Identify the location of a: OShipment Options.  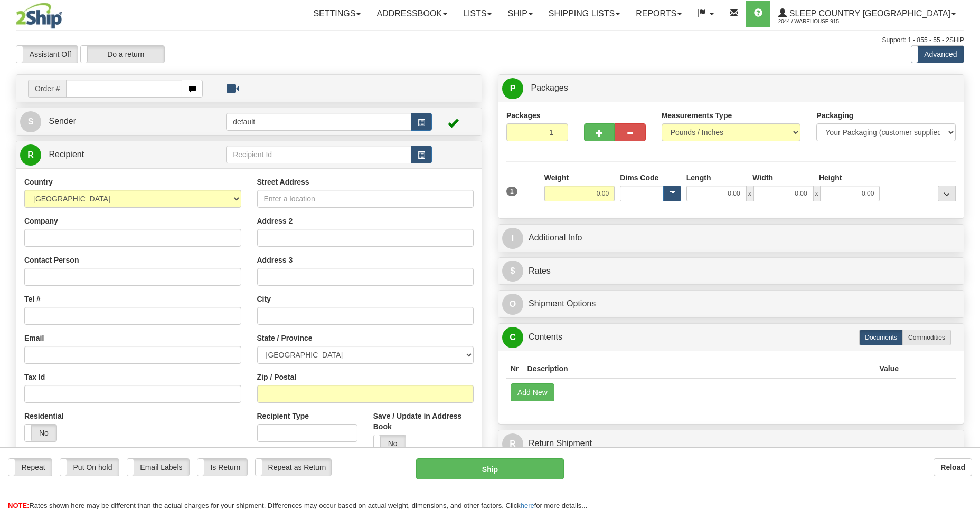
(731, 304).